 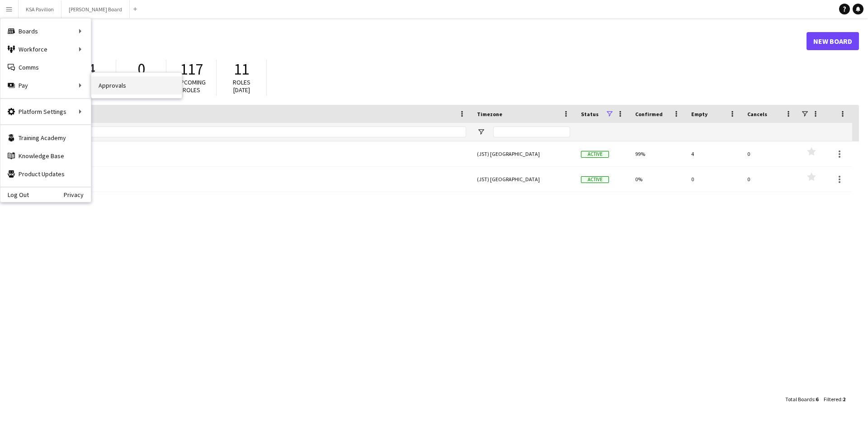 What do you see at coordinates (45, 85) in the screenshot?
I see `div: Pay` at bounding box center [45, 85].